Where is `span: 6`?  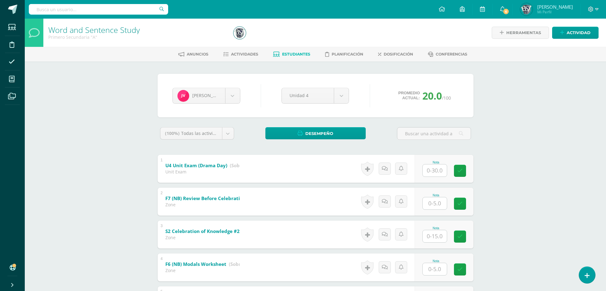 span: 6 is located at coordinates (506, 11).